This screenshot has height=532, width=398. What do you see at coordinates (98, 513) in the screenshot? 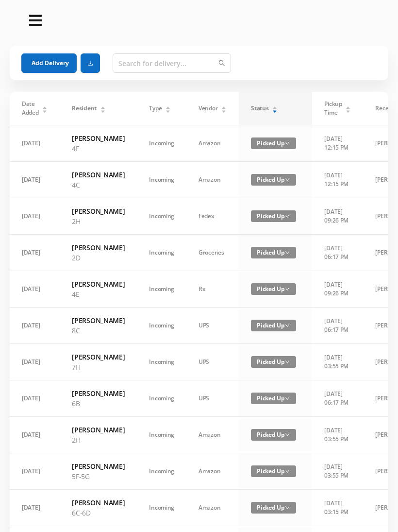
I see `p: 6C-6D` at bounding box center [98, 513].